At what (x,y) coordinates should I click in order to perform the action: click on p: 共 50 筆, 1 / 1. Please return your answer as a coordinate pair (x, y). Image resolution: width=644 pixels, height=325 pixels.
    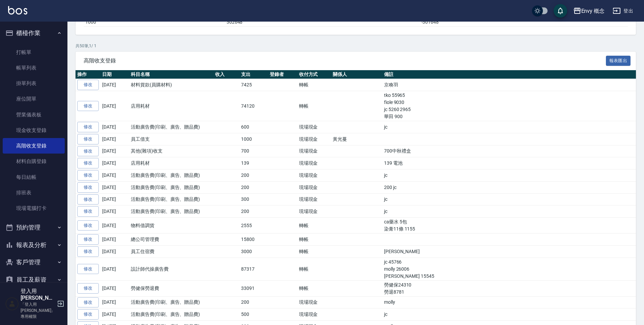
    Looking at the image, I should click on (356, 46).